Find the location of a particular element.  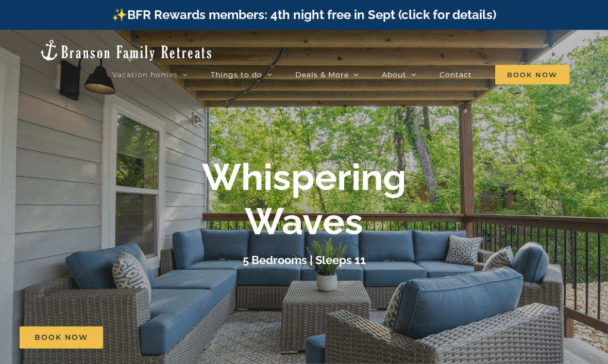

span: Vacation homes is located at coordinates (145, 75).